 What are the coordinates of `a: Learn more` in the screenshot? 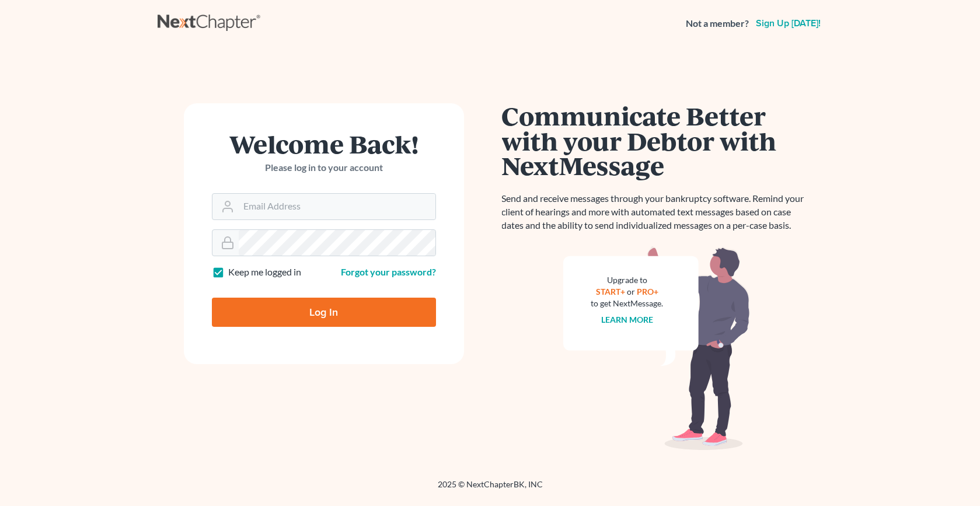 It's located at (627, 319).